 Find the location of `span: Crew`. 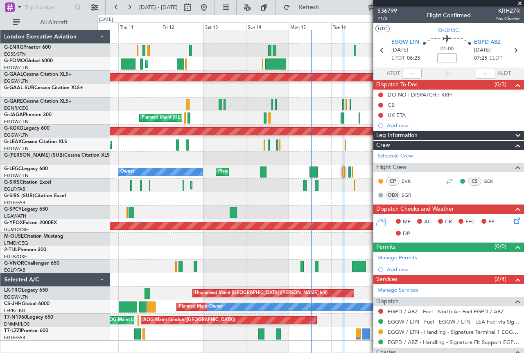

span: Crew is located at coordinates (383, 145).